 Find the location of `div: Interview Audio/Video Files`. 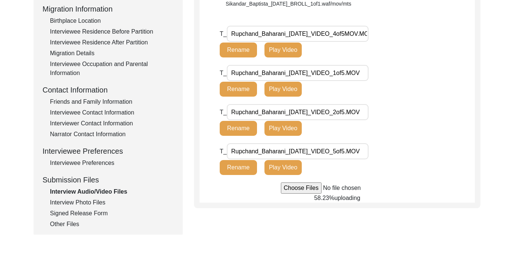

div: Interview Audio/Video Files is located at coordinates (112, 192).